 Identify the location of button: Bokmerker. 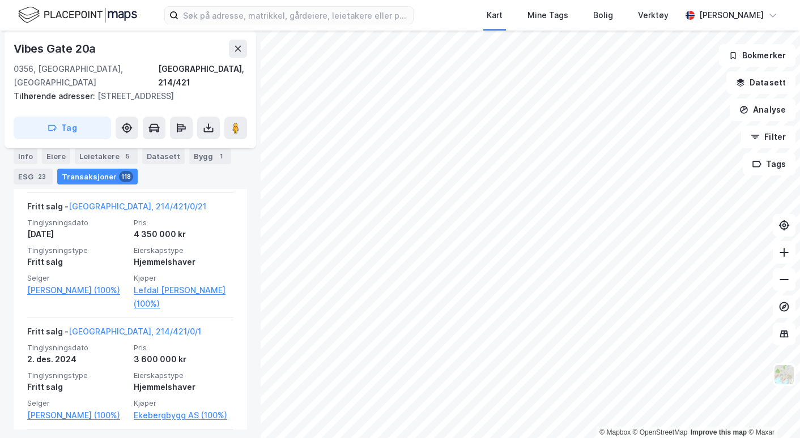
(756, 55).